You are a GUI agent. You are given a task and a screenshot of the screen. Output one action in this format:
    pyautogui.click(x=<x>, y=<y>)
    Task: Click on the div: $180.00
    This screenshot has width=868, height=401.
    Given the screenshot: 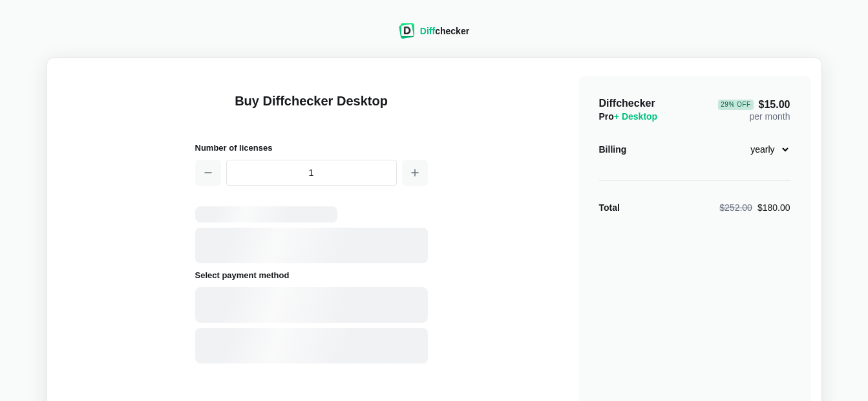 What is the action you would take?
    pyautogui.click(x=754, y=208)
    